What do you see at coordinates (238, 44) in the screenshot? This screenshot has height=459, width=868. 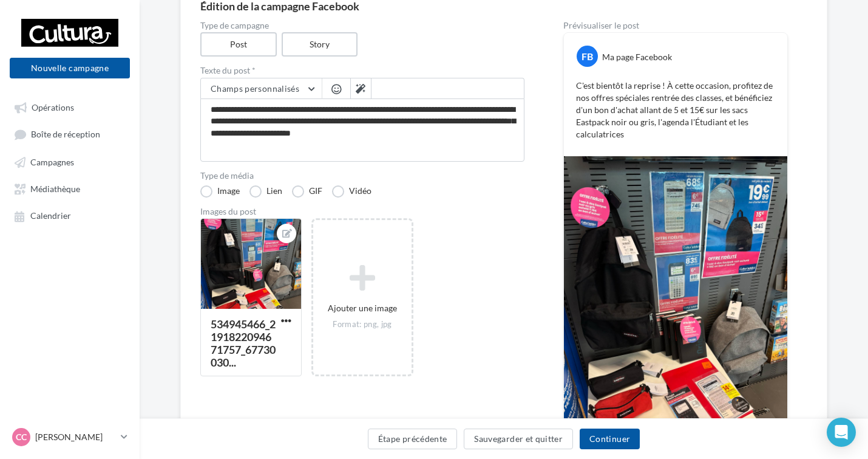 I see `label: Post` at bounding box center [238, 44].